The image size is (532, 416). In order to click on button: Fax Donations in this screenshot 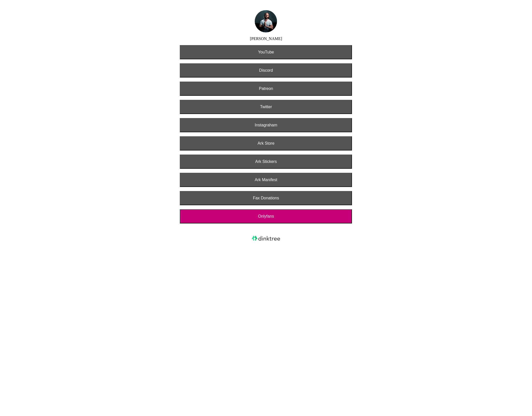, I will do `click(266, 198)`.